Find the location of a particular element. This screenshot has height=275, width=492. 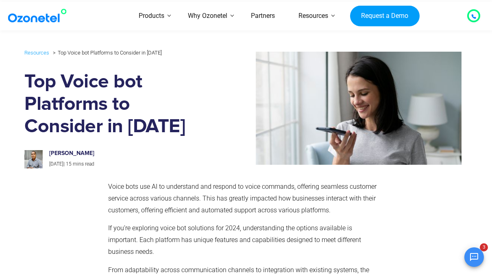

span: If you’re exploring voice bot solutions for 2024, understanding the options available is importan... is located at coordinates (235, 239).